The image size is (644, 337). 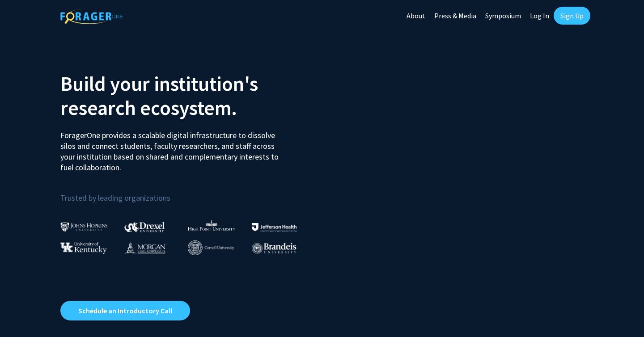 What do you see at coordinates (188, 95) in the screenshot?
I see `h2: Build your institution's research ecosystem.` at bounding box center [188, 95].